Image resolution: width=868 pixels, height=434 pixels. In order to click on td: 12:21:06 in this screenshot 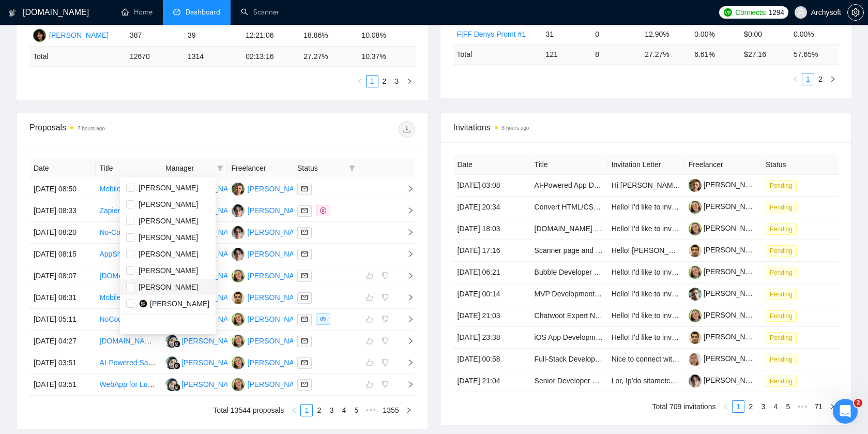, I will do `click(271, 36)`.